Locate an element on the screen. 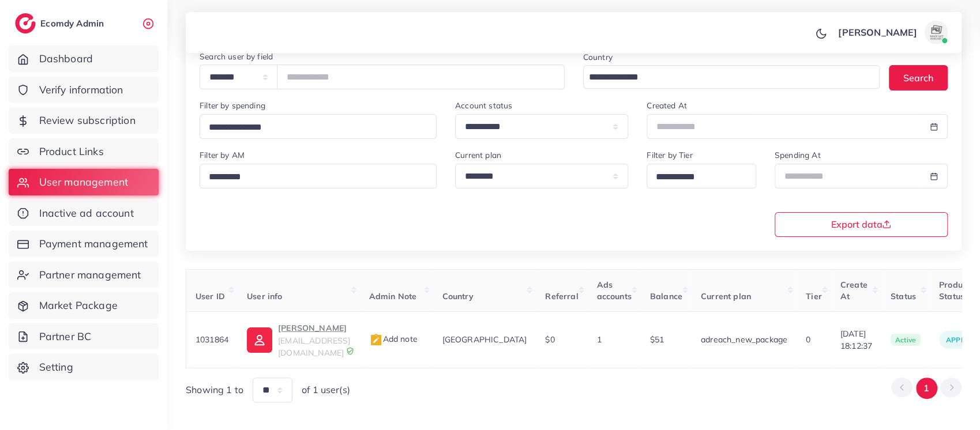  span: Admin Note is located at coordinates (393, 297).